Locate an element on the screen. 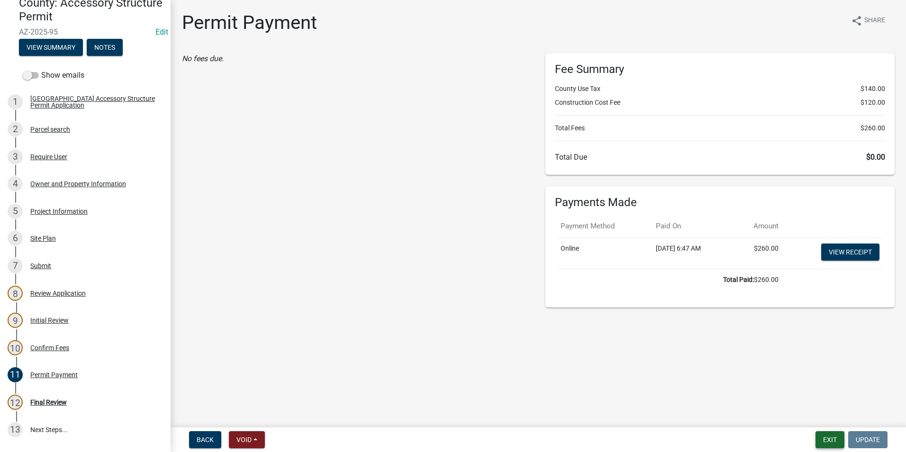  label: Show emails is located at coordinates (54, 75).